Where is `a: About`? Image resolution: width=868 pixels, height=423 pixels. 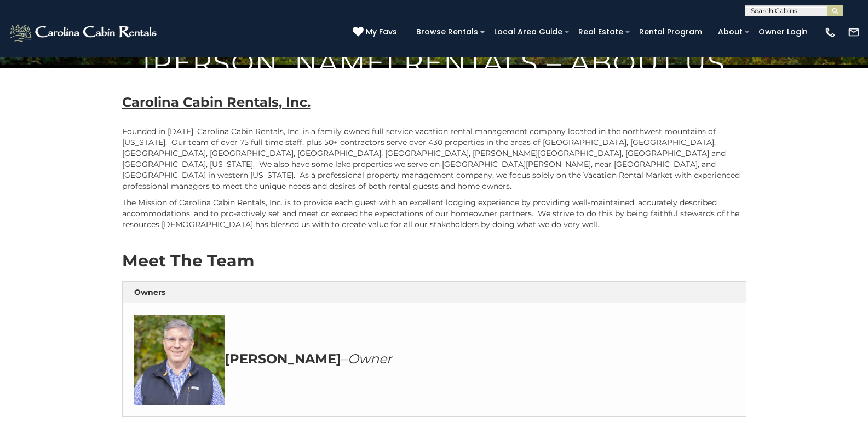 a: About is located at coordinates (730, 32).